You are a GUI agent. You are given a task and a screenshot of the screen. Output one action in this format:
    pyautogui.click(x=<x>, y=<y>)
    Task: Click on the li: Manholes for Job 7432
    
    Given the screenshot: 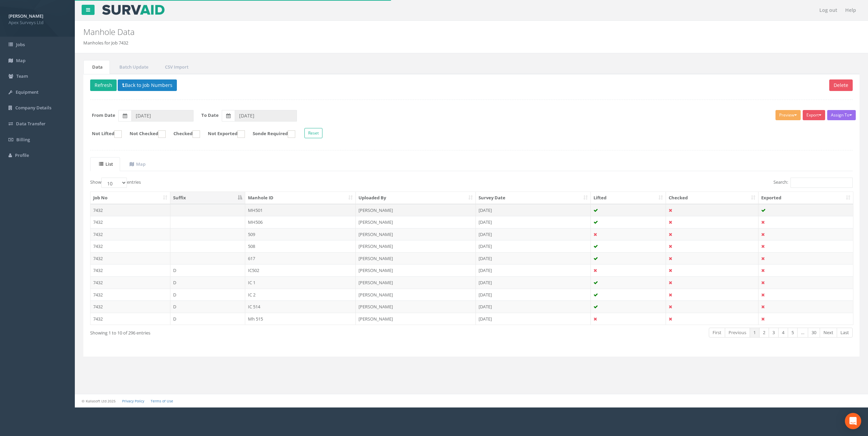 What is the action you would take?
    pyautogui.click(x=106, y=43)
    